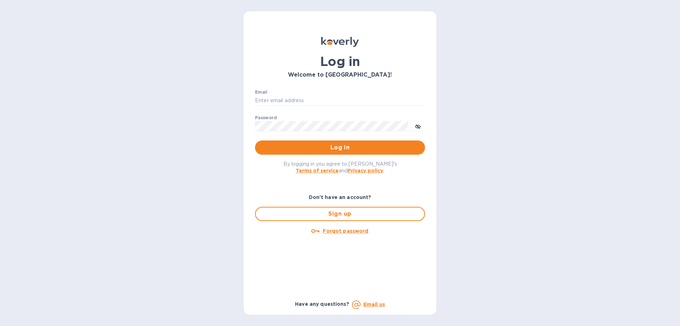 The height and width of the screenshot is (326, 680). Describe the element at coordinates (340, 42) in the screenshot. I see `img: Koverly` at that location.